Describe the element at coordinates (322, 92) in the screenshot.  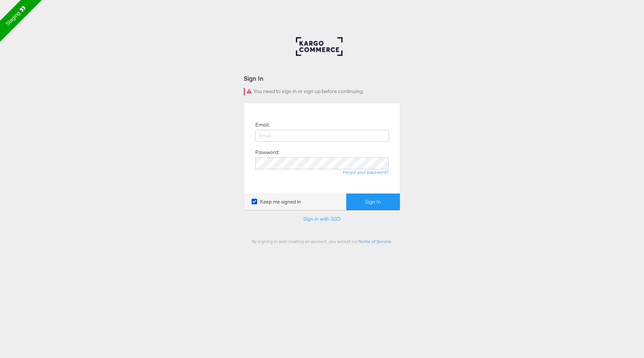
I see `div: You need to sign in or sign up before continuing.` at that location.